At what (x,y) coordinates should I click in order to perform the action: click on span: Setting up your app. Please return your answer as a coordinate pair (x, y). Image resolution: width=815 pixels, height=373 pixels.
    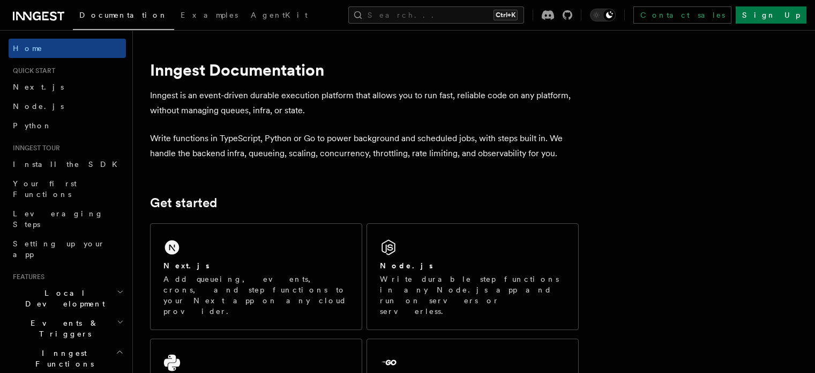
    Looking at the image, I should click on (59, 249).